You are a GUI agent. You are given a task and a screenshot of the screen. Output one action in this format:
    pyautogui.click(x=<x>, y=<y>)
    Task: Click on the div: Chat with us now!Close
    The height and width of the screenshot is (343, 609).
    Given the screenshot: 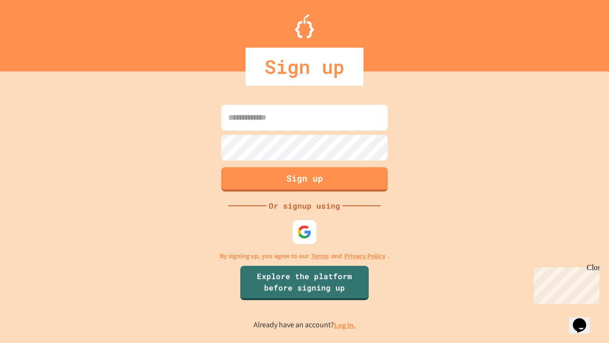 What is the action you would take?
    pyautogui.click(x=35, y=32)
    